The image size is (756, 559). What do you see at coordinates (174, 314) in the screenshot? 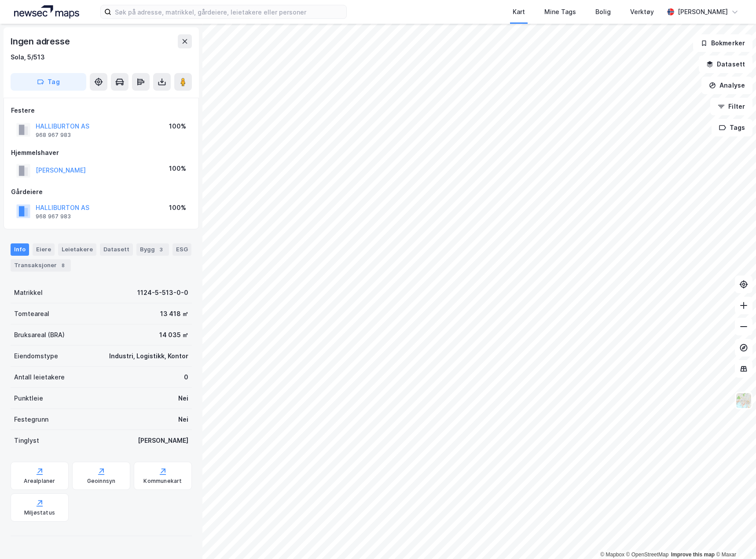
I see `div: 13 418 ㎡` at bounding box center [174, 314].